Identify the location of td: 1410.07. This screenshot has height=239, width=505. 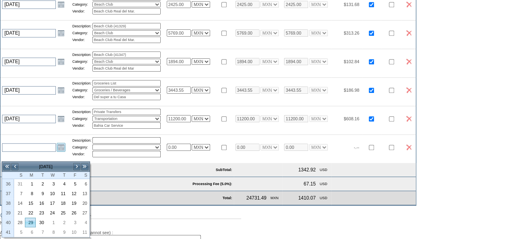
(306, 198).